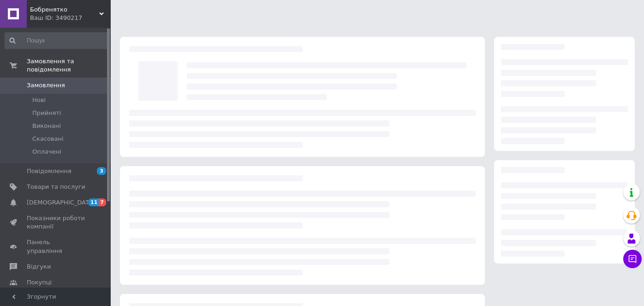 The height and width of the screenshot is (306, 644). Describe the element at coordinates (39, 100) in the screenshot. I see `span: Нові` at that location.